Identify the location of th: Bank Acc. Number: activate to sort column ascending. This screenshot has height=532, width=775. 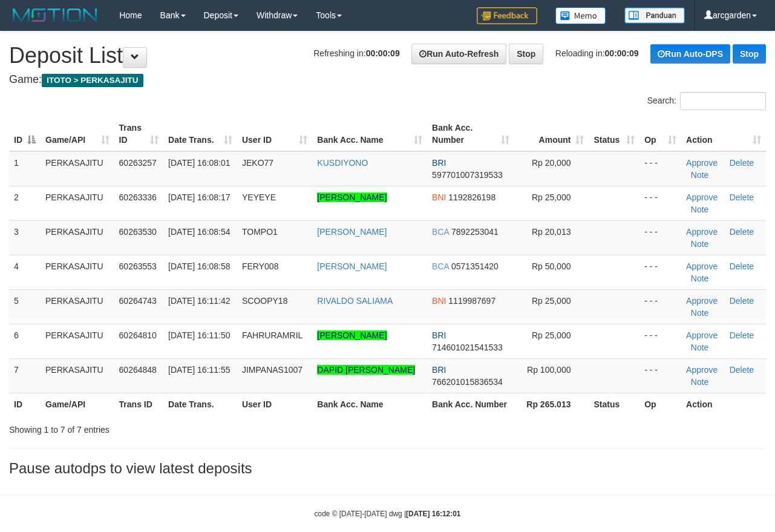
(471, 134).